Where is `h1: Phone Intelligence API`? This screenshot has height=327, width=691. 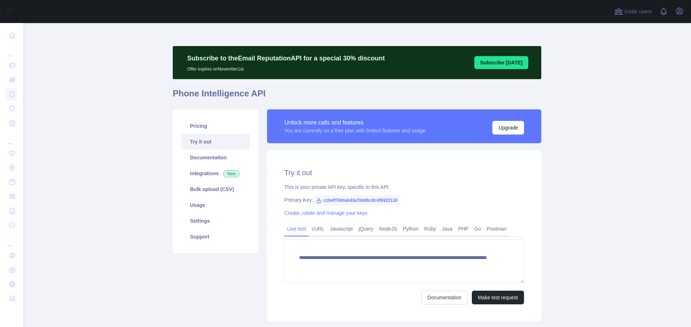 h1: Phone Intelligence API is located at coordinates (357, 97).